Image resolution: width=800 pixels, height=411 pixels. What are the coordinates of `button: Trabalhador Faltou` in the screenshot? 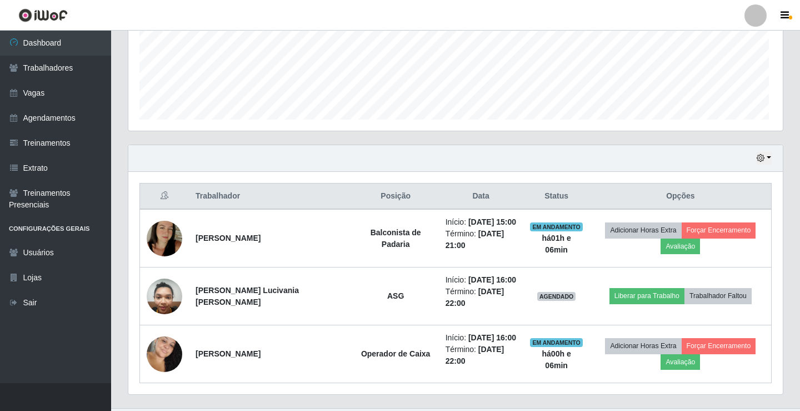 It's located at (718, 296).